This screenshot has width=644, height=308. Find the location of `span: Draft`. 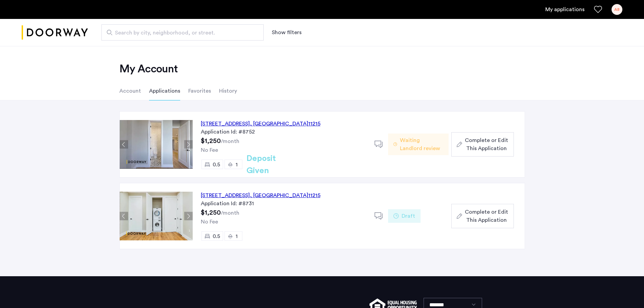

span: Draft is located at coordinates (408, 216).